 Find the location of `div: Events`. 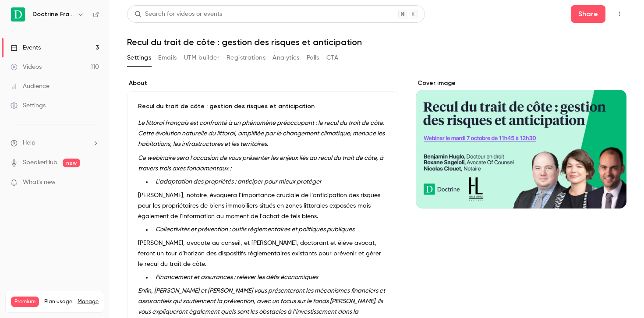

div: Events is located at coordinates (26, 48).